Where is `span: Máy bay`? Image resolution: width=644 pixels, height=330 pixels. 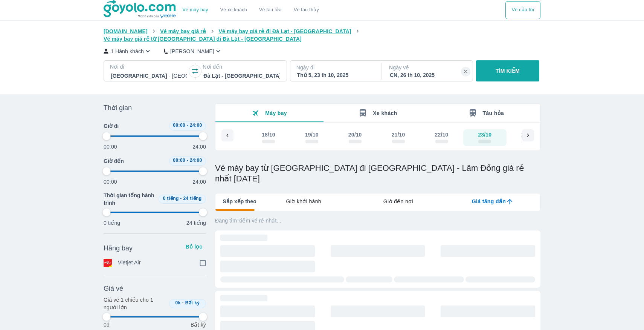
span: Máy bay is located at coordinates (276, 113).